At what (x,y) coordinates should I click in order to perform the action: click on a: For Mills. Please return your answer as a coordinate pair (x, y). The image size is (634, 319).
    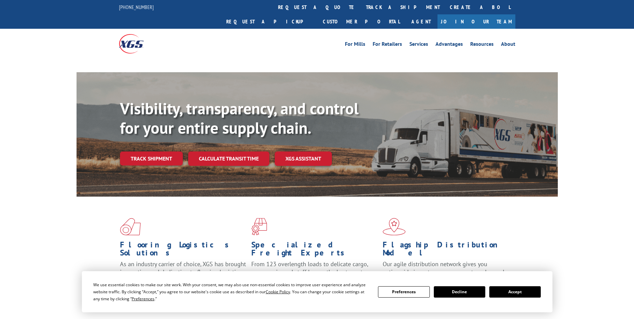
    Looking at the image, I should click on (355, 45).